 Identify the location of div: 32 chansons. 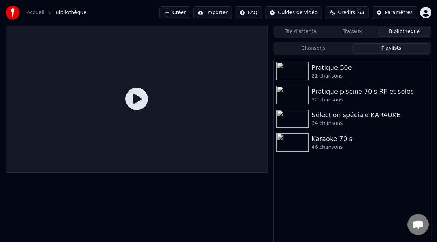
(370, 100).